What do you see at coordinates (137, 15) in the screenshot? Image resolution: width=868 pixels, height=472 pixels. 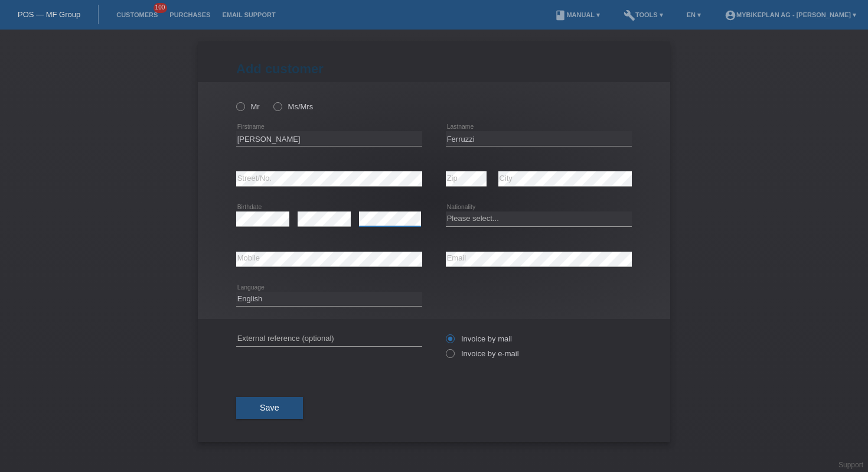 I see `a: Customers` at bounding box center [137, 15].